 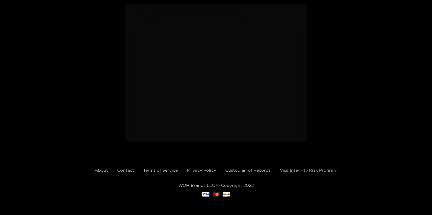 I want to click on a: Contact, so click(x=125, y=170).